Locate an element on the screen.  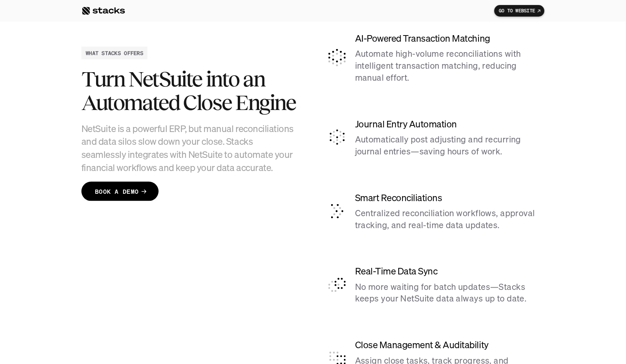
h4: Real-Time Data Sync is located at coordinates (450, 272).